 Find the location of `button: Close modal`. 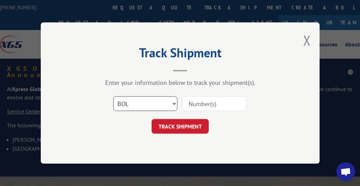

button: Close modal is located at coordinates (307, 40).